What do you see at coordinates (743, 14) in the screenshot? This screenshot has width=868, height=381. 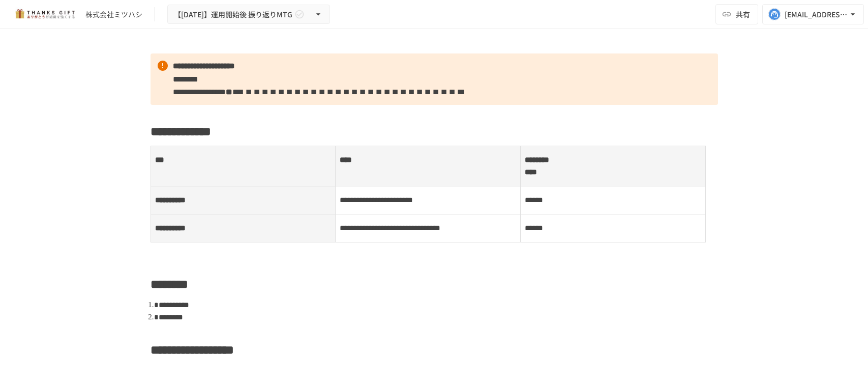 I see `span: 共有` at bounding box center [743, 14].